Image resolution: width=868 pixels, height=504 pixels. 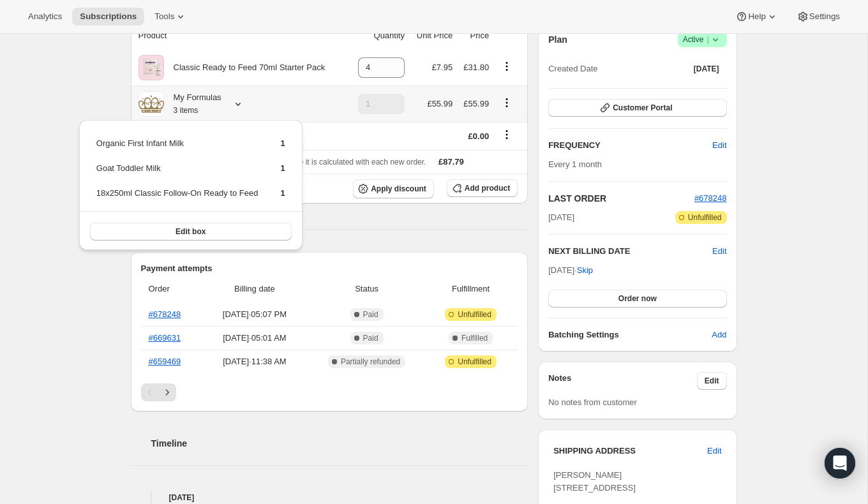 What do you see at coordinates (170, 17) in the screenshot?
I see `button: Tools` at bounding box center [170, 17].